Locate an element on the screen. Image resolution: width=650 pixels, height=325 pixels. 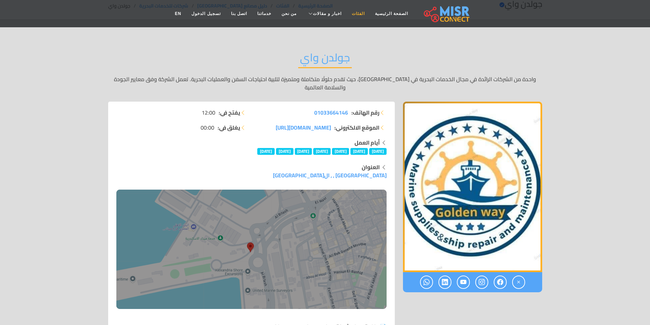
div: 1 / 1 is located at coordinates (472, 187).